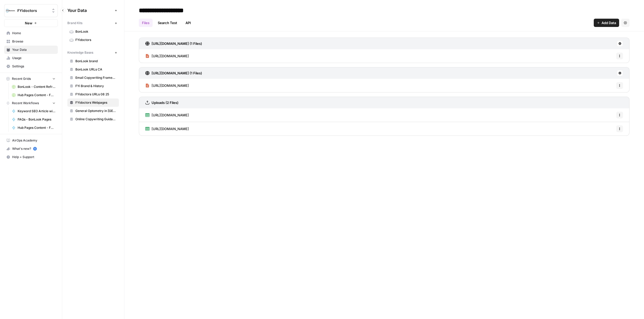  What do you see at coordinates (34, 128) in the screenshot?
I see `a: Hub Pages Content - FYidoctors` at bounding box center [34, 128].